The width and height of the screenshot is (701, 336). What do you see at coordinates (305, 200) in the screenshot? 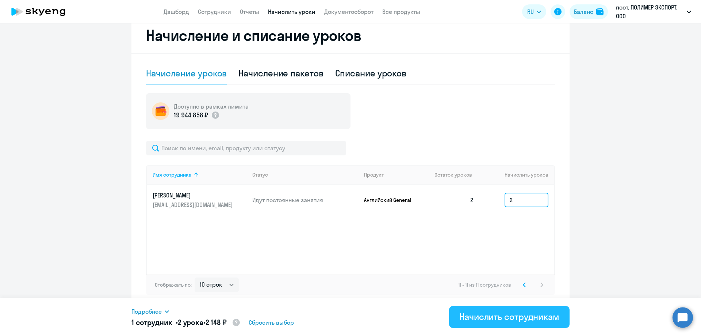
I see `p: Идут постоянные занятия` at bounding box center [305, 200].